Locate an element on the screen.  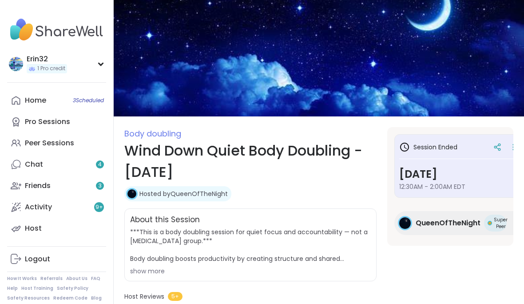
a: Host Training is located at coordinates (37, 288).